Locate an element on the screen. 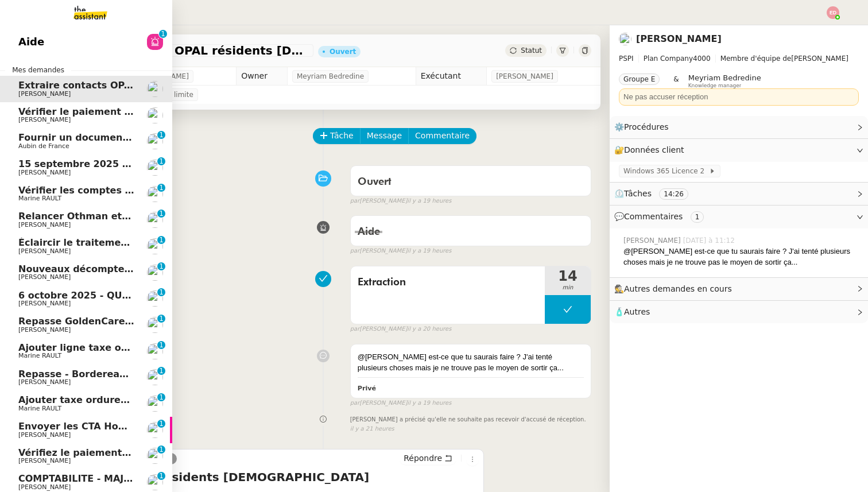 The height and width of the screenshot is (492, 868). span: Répondre is located at coordinates (423, 458).